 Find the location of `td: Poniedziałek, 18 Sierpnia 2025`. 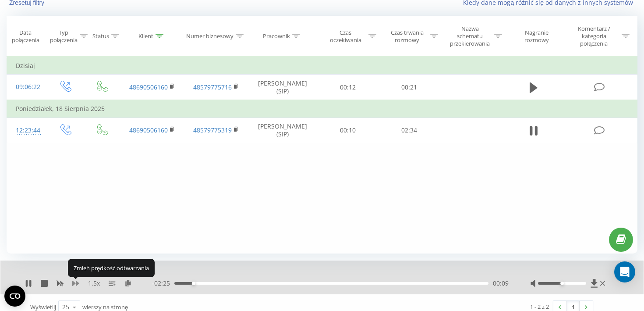

td: Poniedziałek, 18 Sierpnia 2025 is located at coordinates (322, 109).